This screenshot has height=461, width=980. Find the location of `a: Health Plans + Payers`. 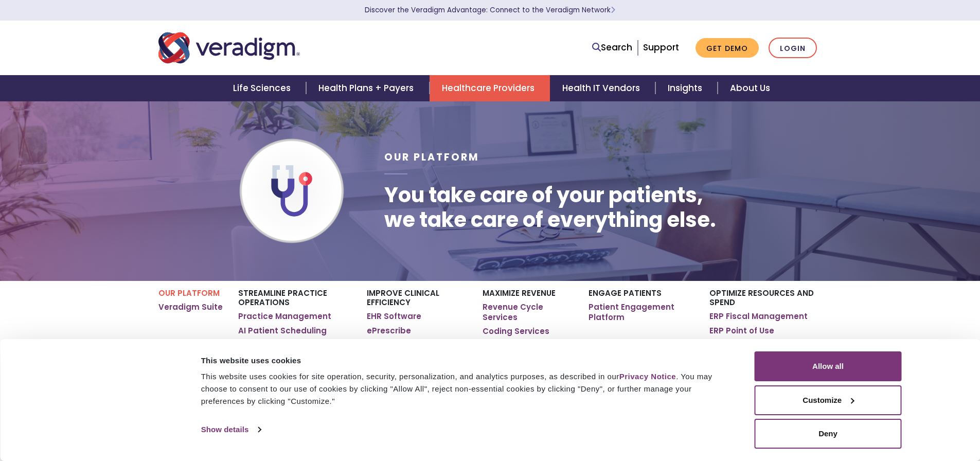

a: Health Plans + Payers is located at coordinates (367, 88).